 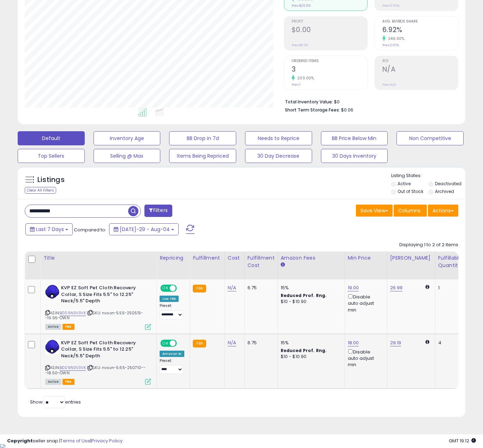 What do you see at coordinates (127, 138) in the screenshot?
I see `button: Inventory Age` at bounding box center [127, 138].